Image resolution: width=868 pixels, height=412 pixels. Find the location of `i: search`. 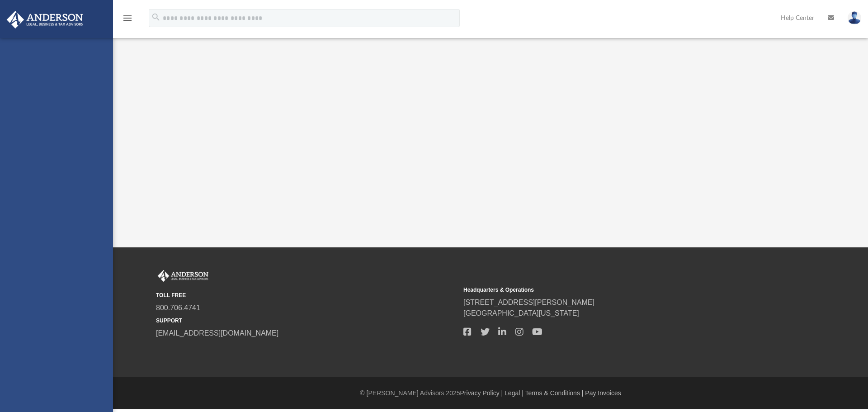

i: search is located at coordinates (156, 17).